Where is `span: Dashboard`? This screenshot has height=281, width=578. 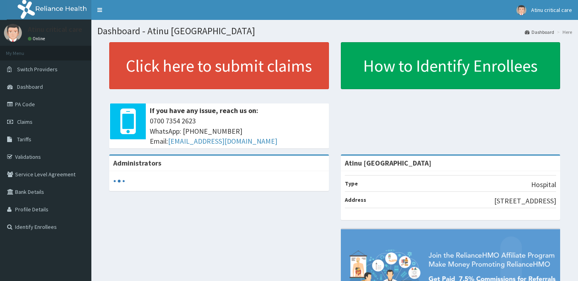 span: Dashboard is located at coordinates (30, 87).